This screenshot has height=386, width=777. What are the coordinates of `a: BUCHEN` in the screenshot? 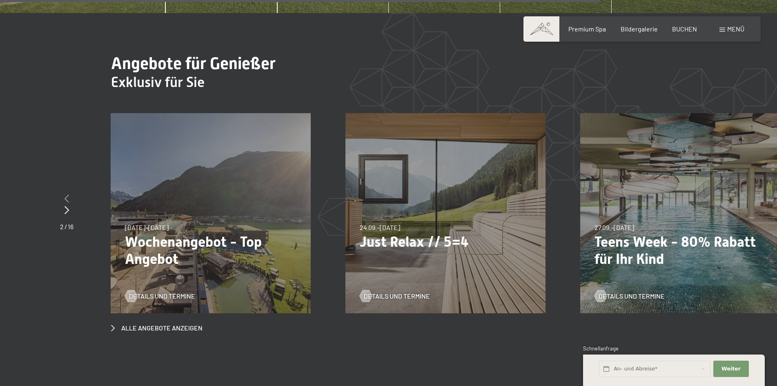 It's located at (684, 29).